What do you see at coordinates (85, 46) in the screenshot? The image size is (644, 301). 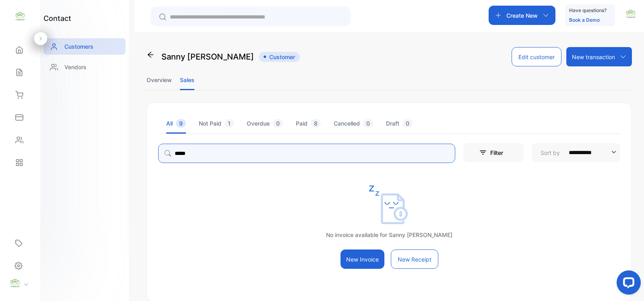 I see `a: Customers` at bounding box center [85, 46].